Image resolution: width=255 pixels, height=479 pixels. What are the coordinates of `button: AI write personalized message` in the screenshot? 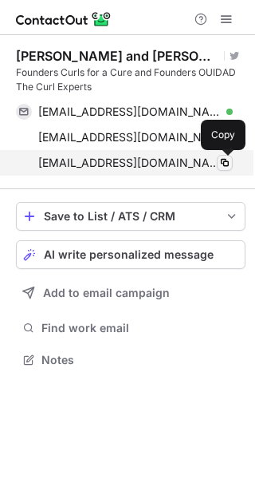 It's located at (131, 254).